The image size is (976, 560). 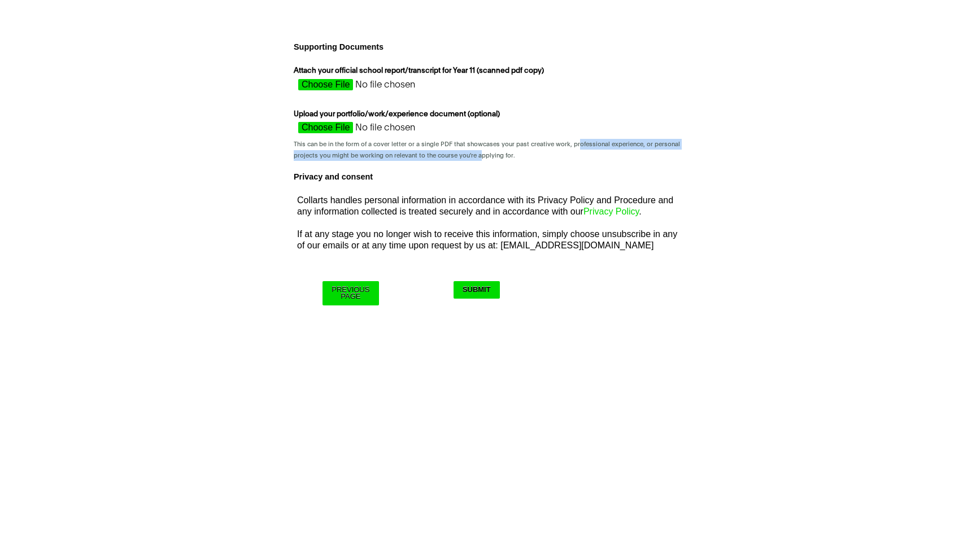 What do you see at coordinates (611, 211) in the screenshot?
I see `a: Privacy Policy` at bounding box center [611, 211].